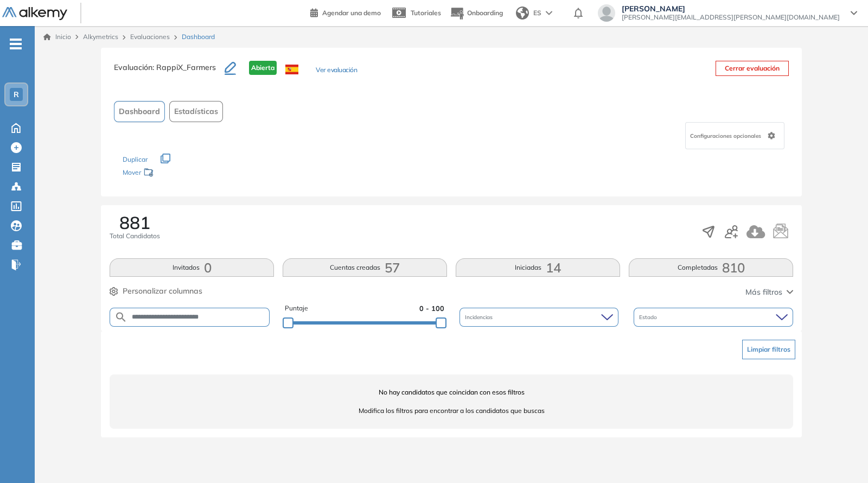 This screenshot has width=868, height=483. I want to click on button: Más filtros, so click(769, 292).